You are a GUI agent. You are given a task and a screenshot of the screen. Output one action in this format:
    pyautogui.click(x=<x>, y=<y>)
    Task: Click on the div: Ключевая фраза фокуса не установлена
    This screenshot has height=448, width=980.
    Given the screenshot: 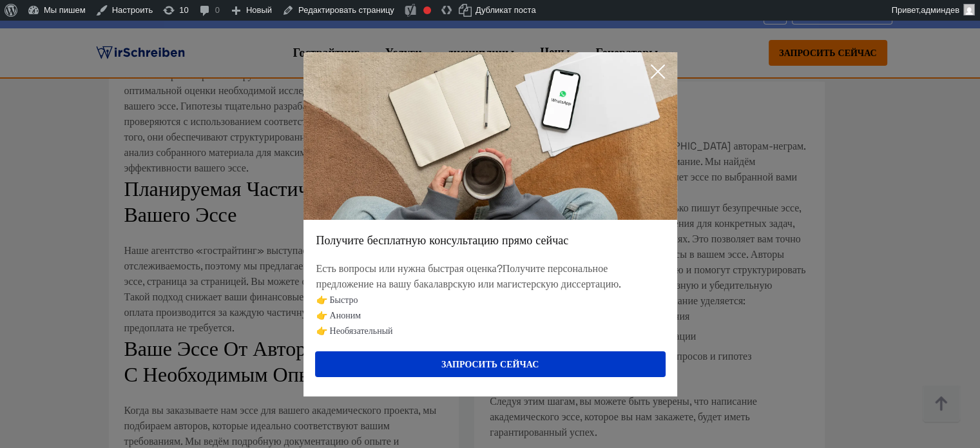 What is the action you would take?
    pyautogui.click(x=427, y=10)
    